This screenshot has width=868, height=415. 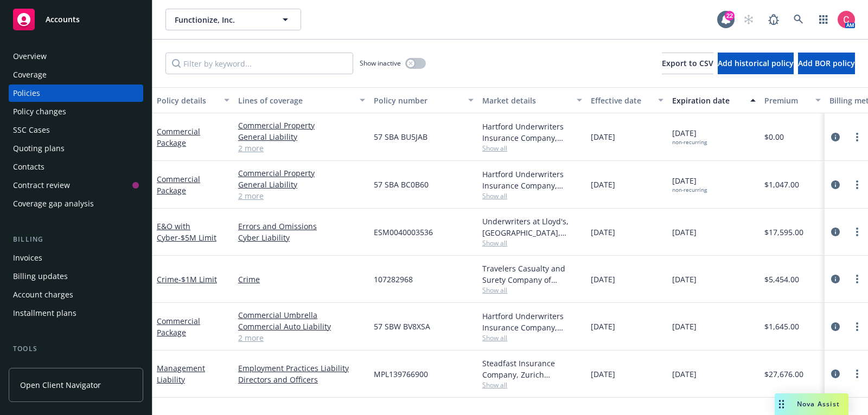 What do you see at coordinates (784, 374) in the screenshot?
I see `span: $27,676.00` at bounding box center [784, 374].